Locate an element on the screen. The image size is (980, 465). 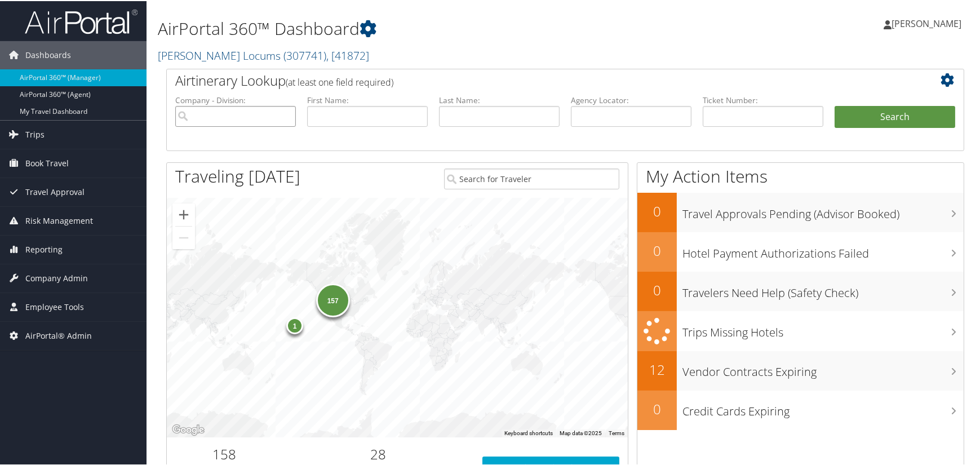
span: Dashboards is located at coordinates (48, 54).